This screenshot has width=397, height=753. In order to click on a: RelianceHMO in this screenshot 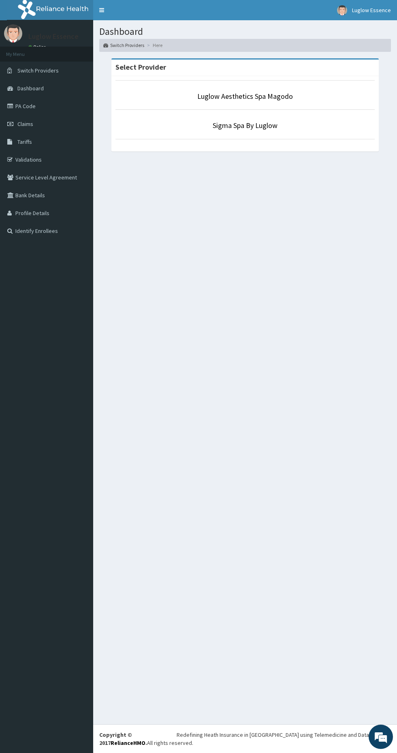, I will do `click(128, 743)`.